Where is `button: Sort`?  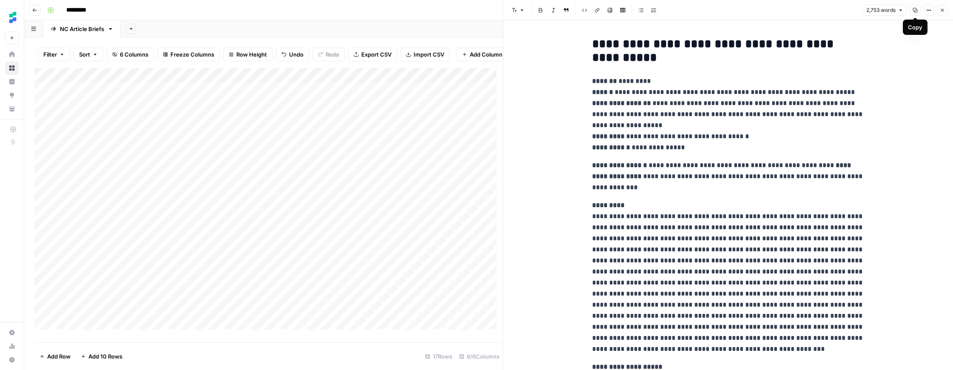
button: Sort is located at coordinates (88, 54).